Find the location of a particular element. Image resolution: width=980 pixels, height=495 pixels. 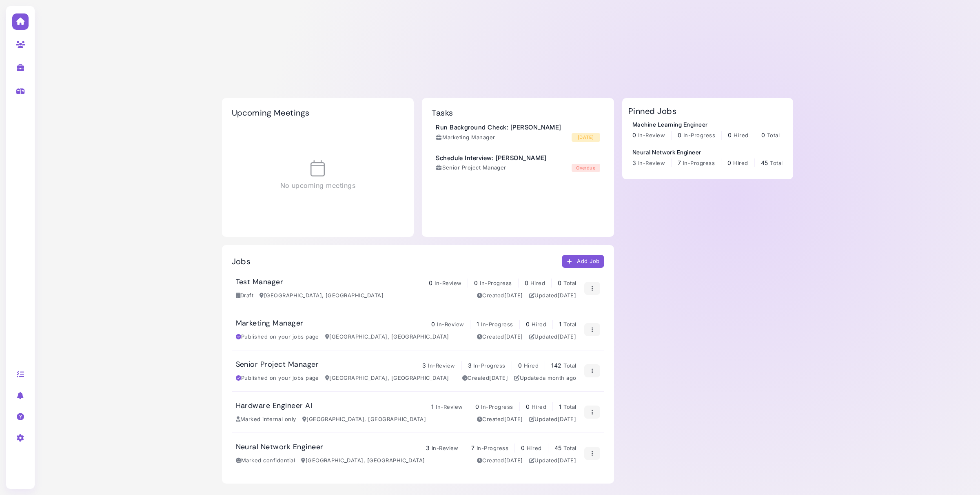

time: Jun 09, 2025 is located at coordinates (567, 336).